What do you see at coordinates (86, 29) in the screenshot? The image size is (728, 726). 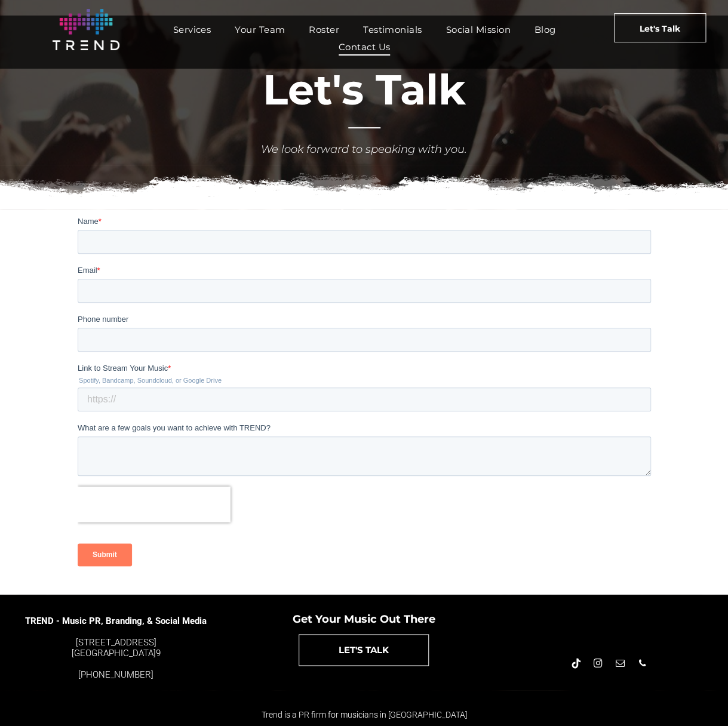 I see `img: logo` at bounding box center [86, 29].